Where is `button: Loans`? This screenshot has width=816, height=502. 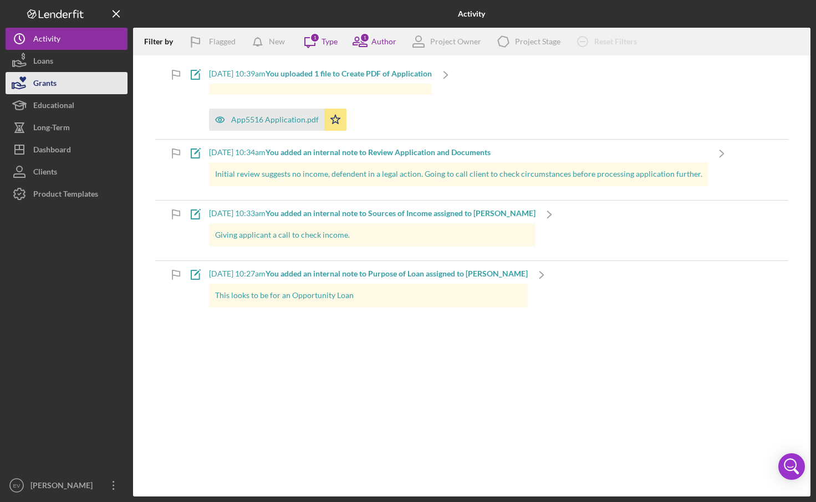
button: Loans is located at coordinates (67, 61).